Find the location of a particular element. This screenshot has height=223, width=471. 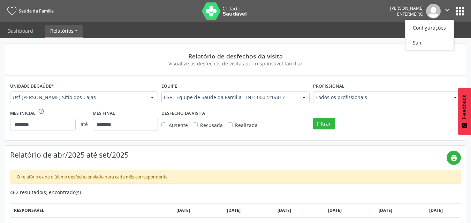

button: print is located at coordinates (453, 158).